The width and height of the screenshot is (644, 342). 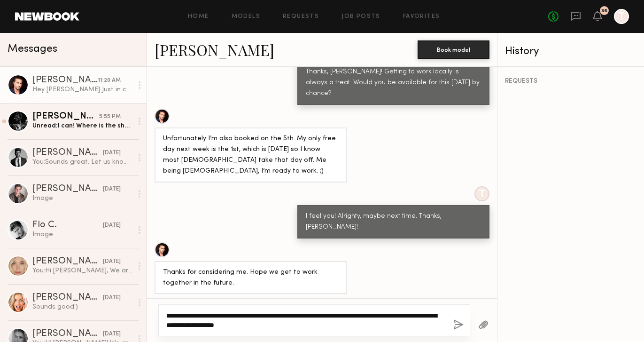 I want to click on div: 5:55 PM, so click(x=110, y=116).